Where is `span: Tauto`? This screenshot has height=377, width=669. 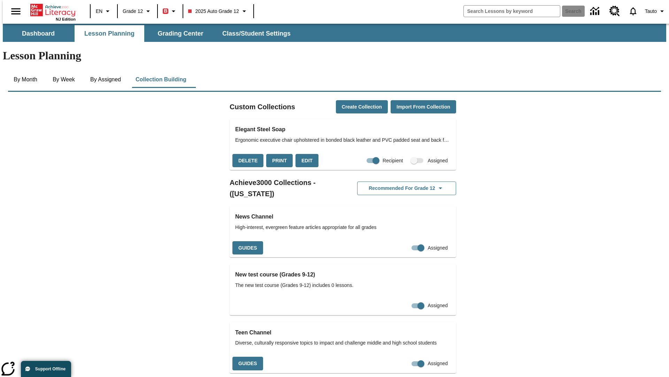 span: Tauto is located at coordinates (651, 11).